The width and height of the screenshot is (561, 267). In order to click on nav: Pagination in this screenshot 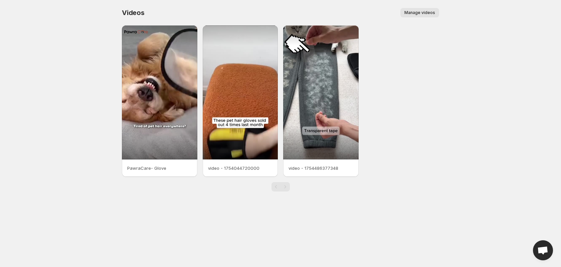, I will do `click(280, 187)`.